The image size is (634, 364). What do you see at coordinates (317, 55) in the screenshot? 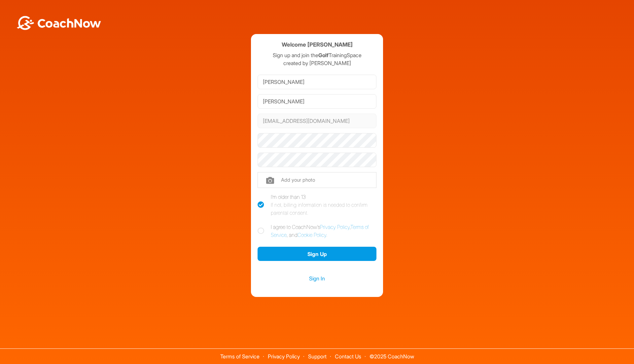
I see `p: Sign up and join the TrainingSpace` at bounding box center [317, 55].